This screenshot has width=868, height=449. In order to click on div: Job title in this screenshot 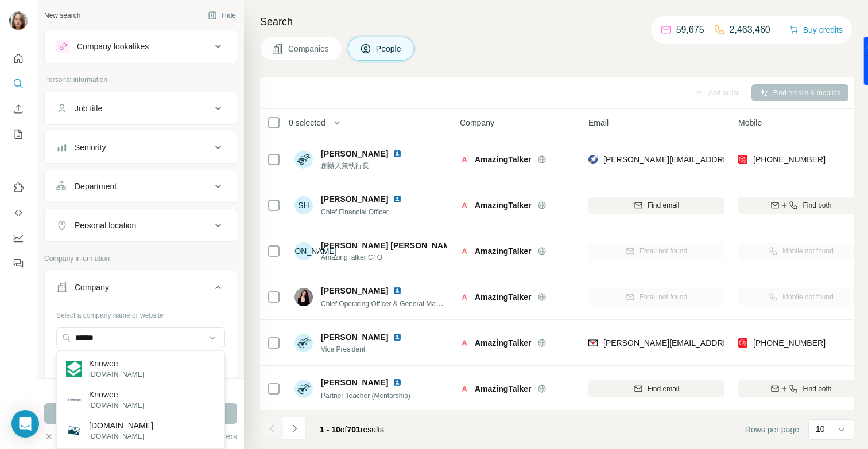, I will do `click(89, 109)`.